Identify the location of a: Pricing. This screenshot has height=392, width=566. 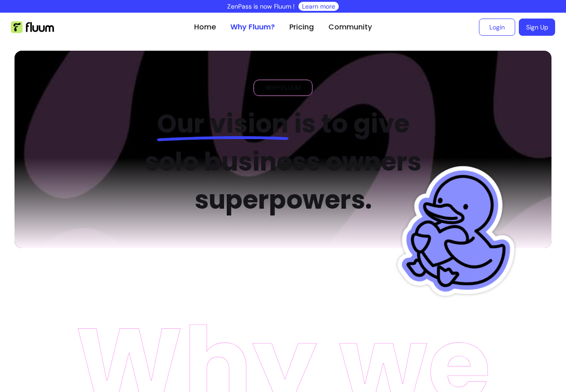
(302, 27).